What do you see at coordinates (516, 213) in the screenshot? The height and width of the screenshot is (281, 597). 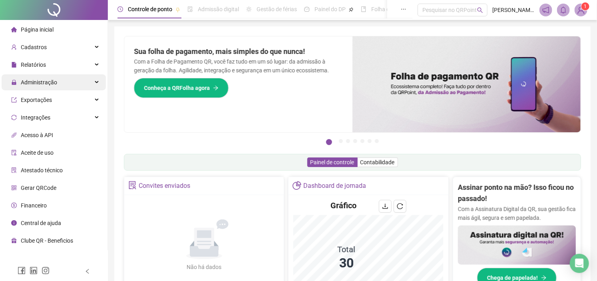 I see `p: Com a Assinatura Digital da QR, sua gestão fica mais ágil, segura e sem papelada.` at bounding box center [516, 213].